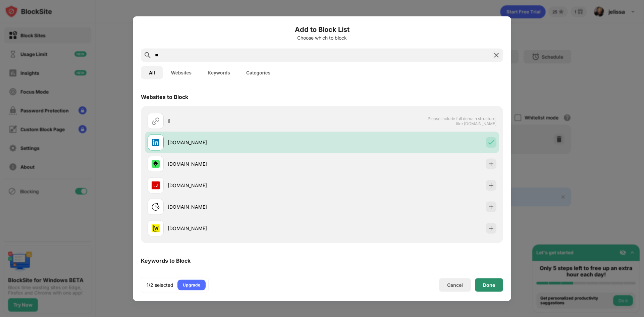 This screenshot has width=644, height=317. Describe the element at coordinates (455, 285) in the screenshot. I see `div: Cancel` at that location.